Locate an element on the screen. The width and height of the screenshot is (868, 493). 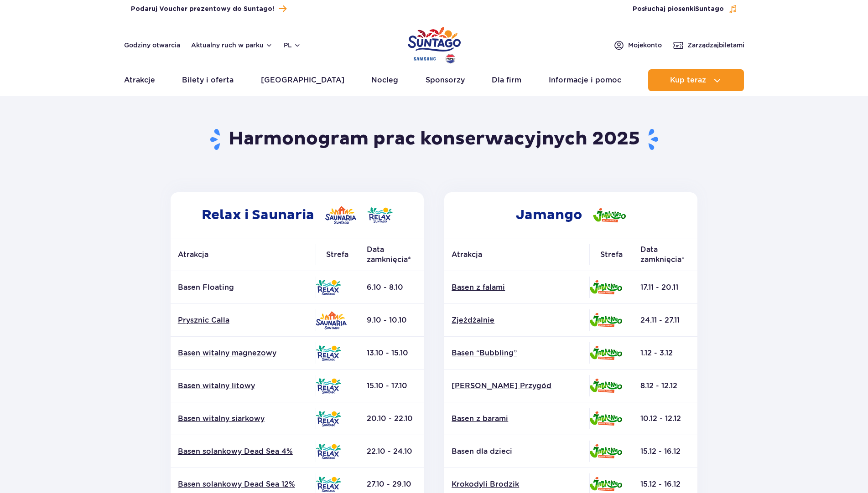
a: Basen witalny siarkowy is located at coordinates (243, 419).